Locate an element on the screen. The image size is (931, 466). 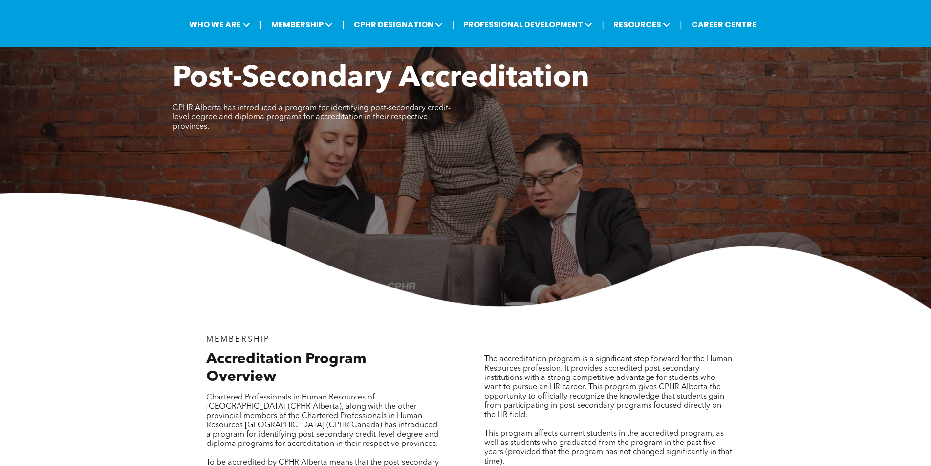
span: PROFESSIONAL DEVELOPMENT is located at coordinates (528, 24).